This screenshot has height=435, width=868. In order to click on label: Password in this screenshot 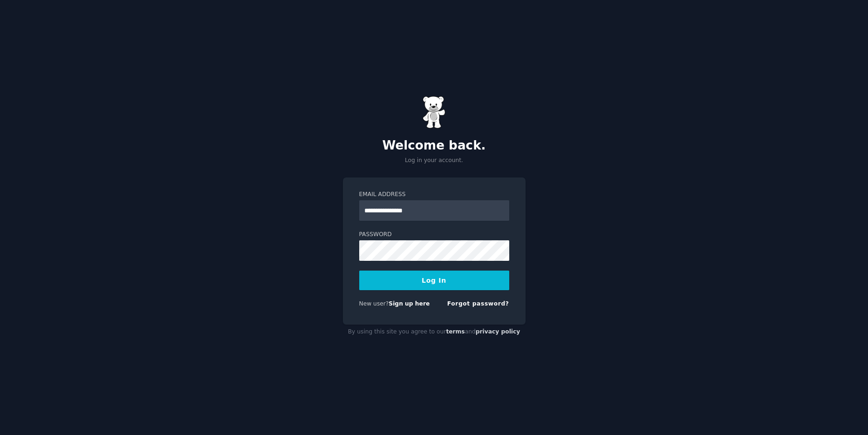, I will do `click(434, 235)`.